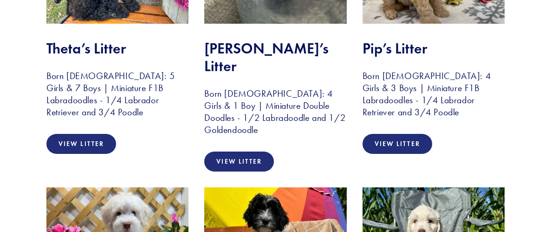 This screenshot has width=551, height=232. What do you see at coordinates (118, 48) in the screenshot?
I see `h2: Theta’s Litter` at bounding box center [118, 48].